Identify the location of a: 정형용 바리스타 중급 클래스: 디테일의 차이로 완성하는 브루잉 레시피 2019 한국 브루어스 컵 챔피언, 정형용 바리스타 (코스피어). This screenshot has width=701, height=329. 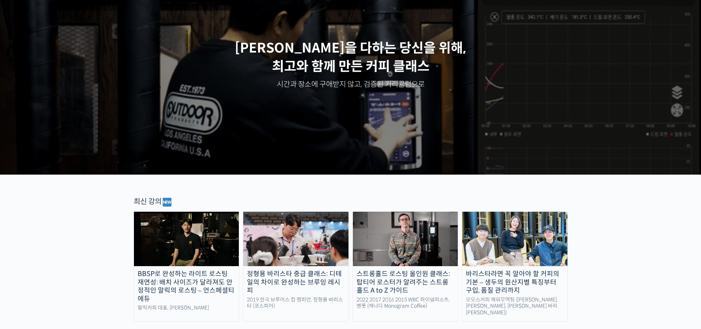
(296, 267).